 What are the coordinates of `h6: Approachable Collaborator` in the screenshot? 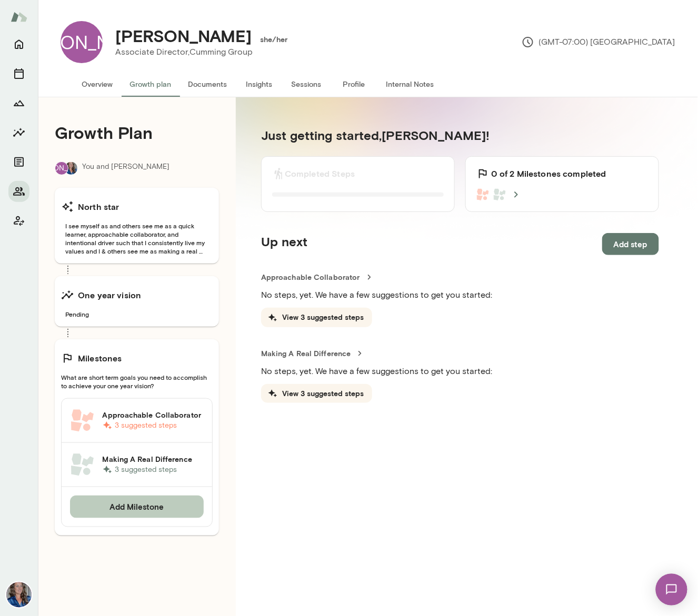 It's located at (153, 415).